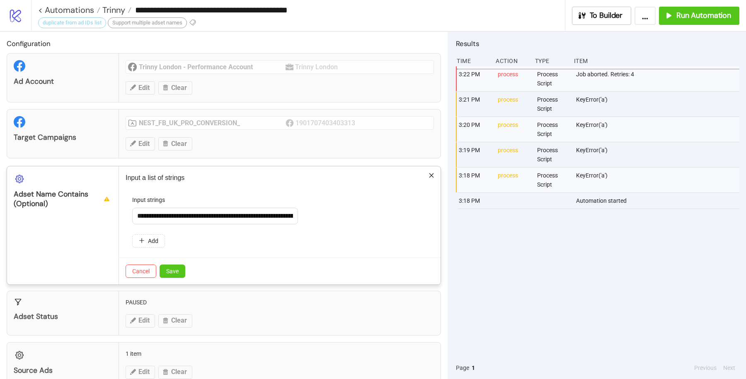 This screenshot has height=379, width=746. Describe the element at coordinates (224, 43) in the screenshot. I see `h2: Configuration` at that location.